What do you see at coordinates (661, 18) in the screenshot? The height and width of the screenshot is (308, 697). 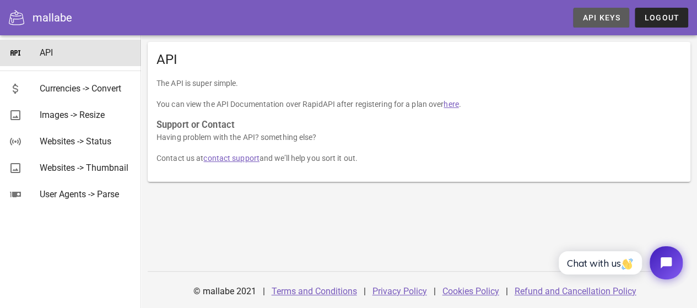 I see `span: Logout` at bounding box center [661, 18].